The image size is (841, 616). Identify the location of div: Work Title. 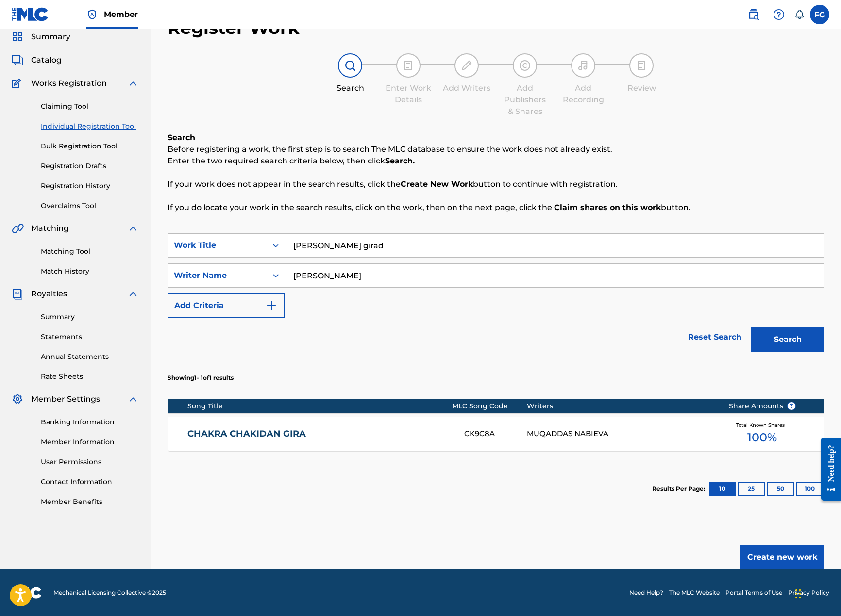
(217, 245).